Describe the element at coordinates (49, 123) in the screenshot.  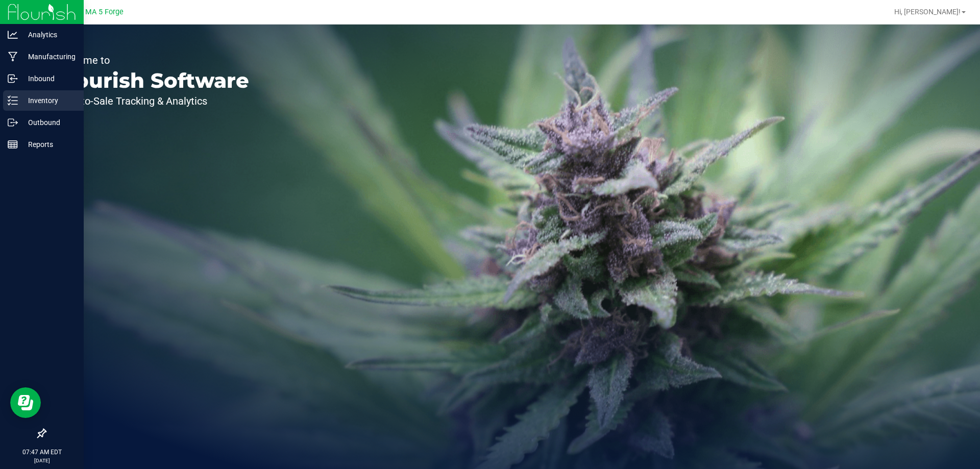
I see `p: Outbound` at that location.